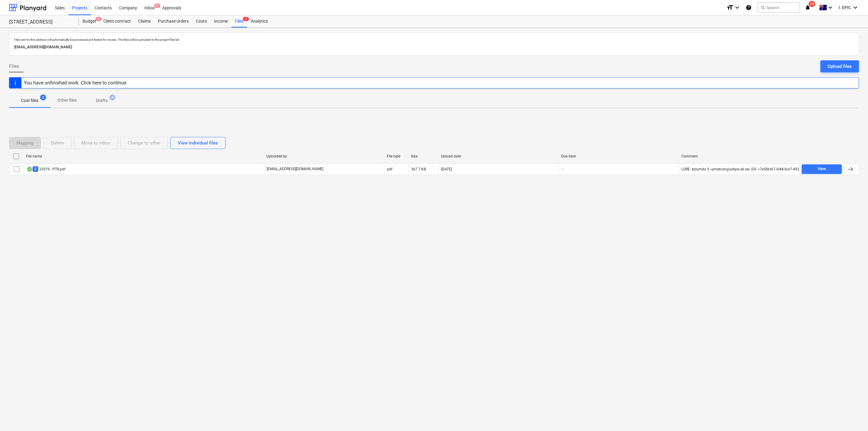 The image size is (868, 431). What do you see at coordinates (14, 66) in the screenshot?
I see `span: Files` at bounding box center [14, 66].